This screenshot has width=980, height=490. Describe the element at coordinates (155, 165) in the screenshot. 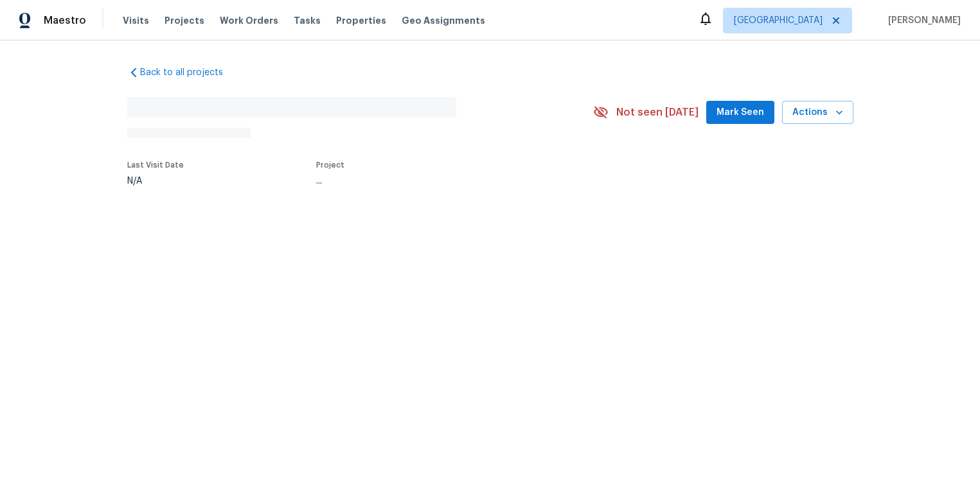

I see `span: Last Visit Date` at that location.